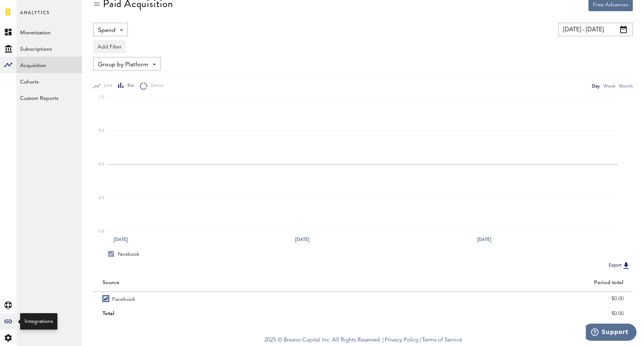 The height and width of the screenshot is (346, 644). What do you see at coordinates (101, 198) in the screenshot?
I see `text: -0.5` at bounding box center [101, 198].